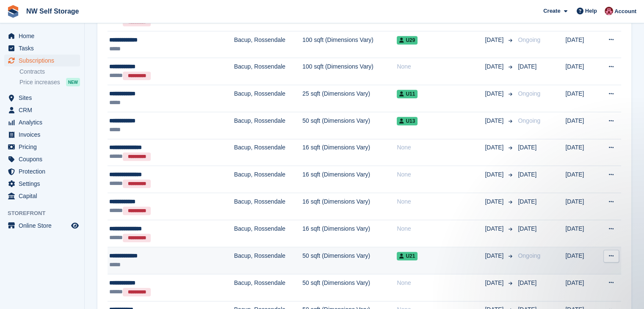  Describe the element at coordinates (44, 110) in the screenshot. I see `span: CRM` at that location.